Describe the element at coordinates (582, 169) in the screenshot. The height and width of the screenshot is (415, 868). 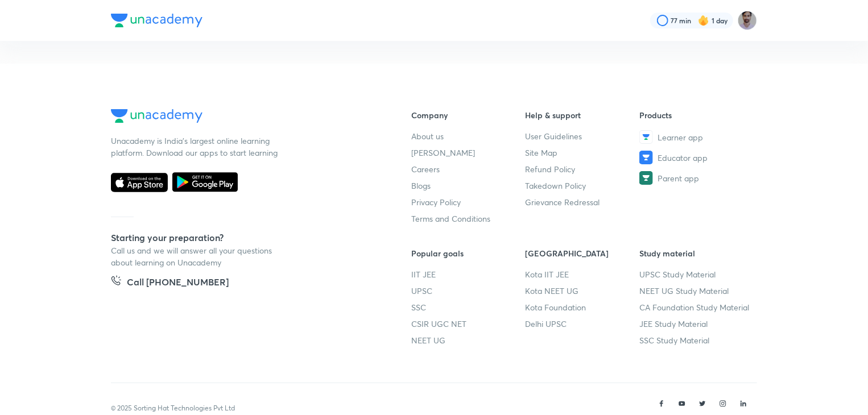
I see `a: Refund Policy` at that location.